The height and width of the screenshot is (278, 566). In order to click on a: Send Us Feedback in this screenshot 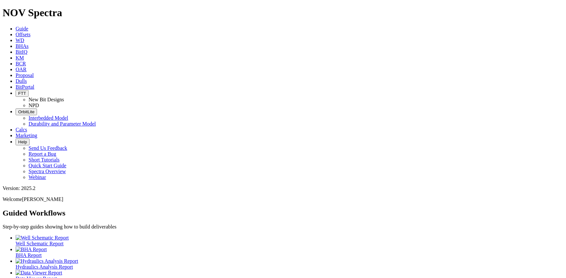, I will do `click(48, 148)`.